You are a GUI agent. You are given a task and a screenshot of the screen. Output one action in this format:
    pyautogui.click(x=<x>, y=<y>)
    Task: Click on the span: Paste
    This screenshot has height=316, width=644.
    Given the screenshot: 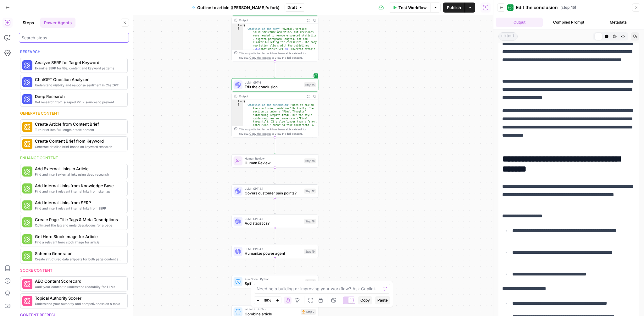 What is the action you would take?
    pyautogui.click(x=382, y=300)
    